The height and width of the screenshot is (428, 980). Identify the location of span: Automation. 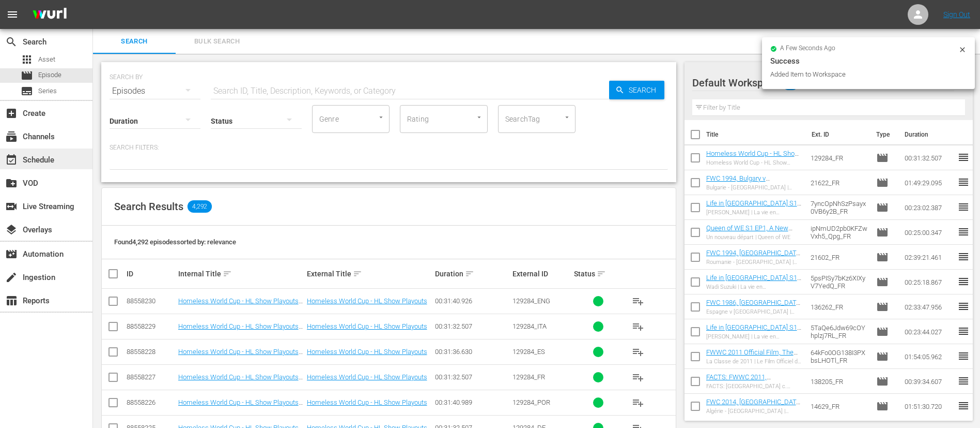
(11, 254).